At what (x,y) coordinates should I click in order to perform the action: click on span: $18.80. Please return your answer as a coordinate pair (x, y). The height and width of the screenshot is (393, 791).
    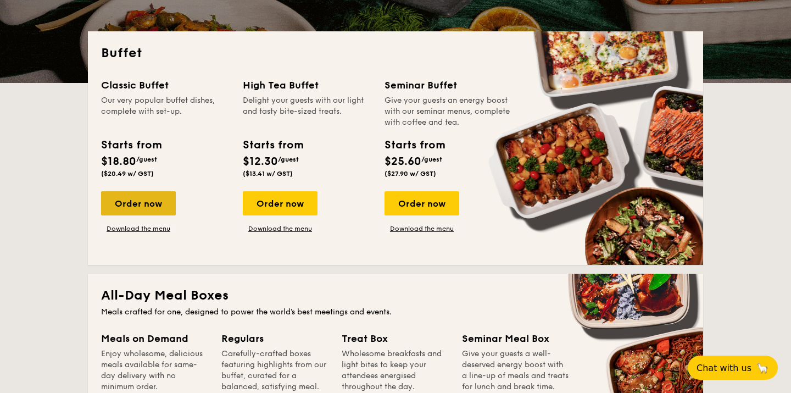
    Looking at the image, I should click on (119, 162).